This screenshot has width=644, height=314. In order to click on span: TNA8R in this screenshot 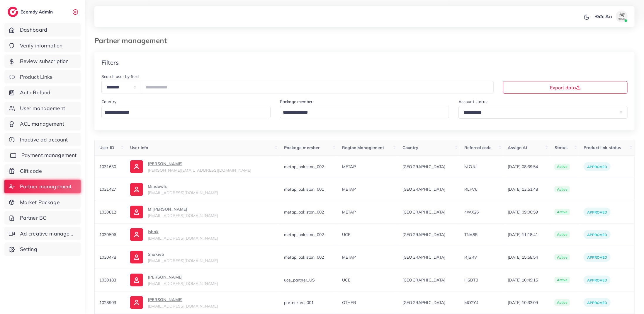, I will do `click(471, 235)`.